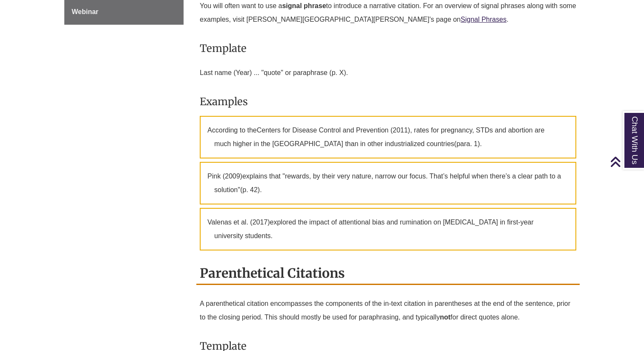  I want to click on span: Valenas et al. (2017), so click(238, 222).